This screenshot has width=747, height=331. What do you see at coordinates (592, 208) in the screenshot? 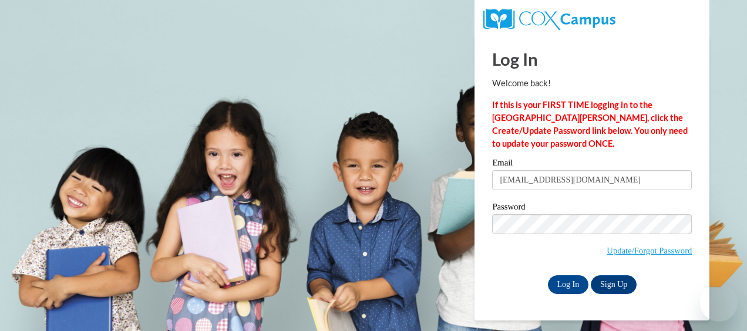
I see `label: Password` at bounding box center [592, 208].